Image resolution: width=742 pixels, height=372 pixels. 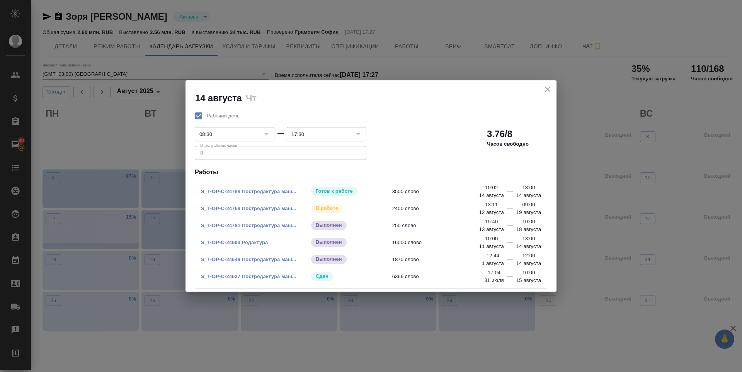 I want to click on p: 15 августа, so click(x=528, y=280).